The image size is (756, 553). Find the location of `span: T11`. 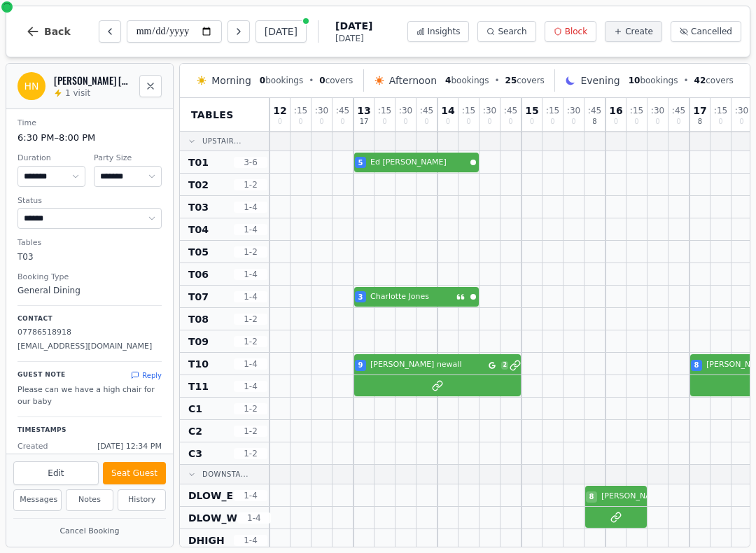

span: T11 is located at coordinates (198, 387).